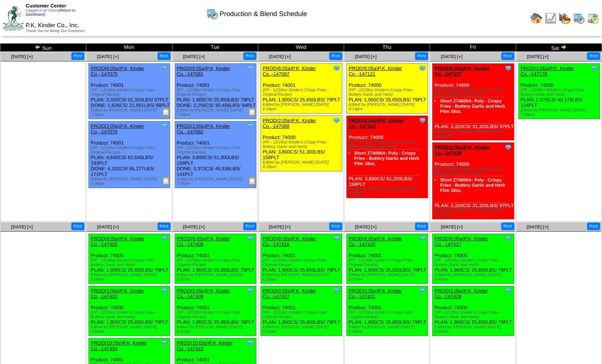 The width and height of the screenshot is (602, 364). Describe the element at coordinates (215, 154) in the screenshot. I see `div: Product: 74001 PLAN: 3,800CS / 51,300LBS / 158PLT DONE: 3,373CS / 45,536LBS / 141PLT` at that location.